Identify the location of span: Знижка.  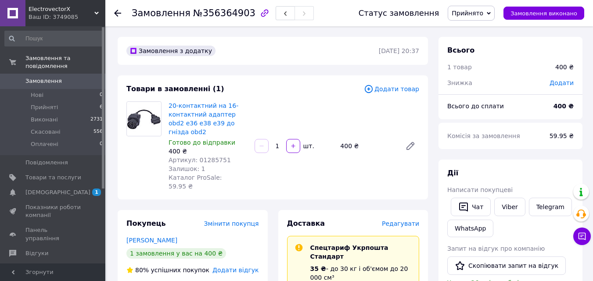
(459, 83).